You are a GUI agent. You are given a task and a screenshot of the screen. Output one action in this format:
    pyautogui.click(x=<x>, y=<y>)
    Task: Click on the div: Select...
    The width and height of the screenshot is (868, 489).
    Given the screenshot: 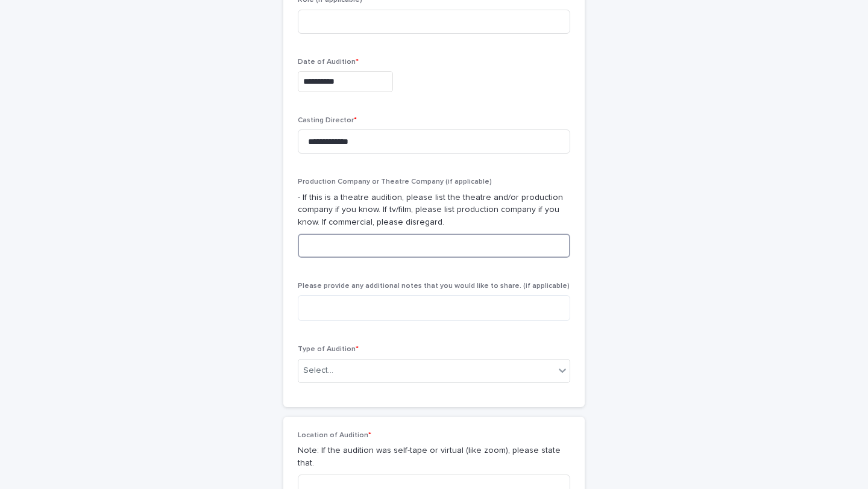 What is the action you would take?
    pyautogui.click(x=318, y=370)
    